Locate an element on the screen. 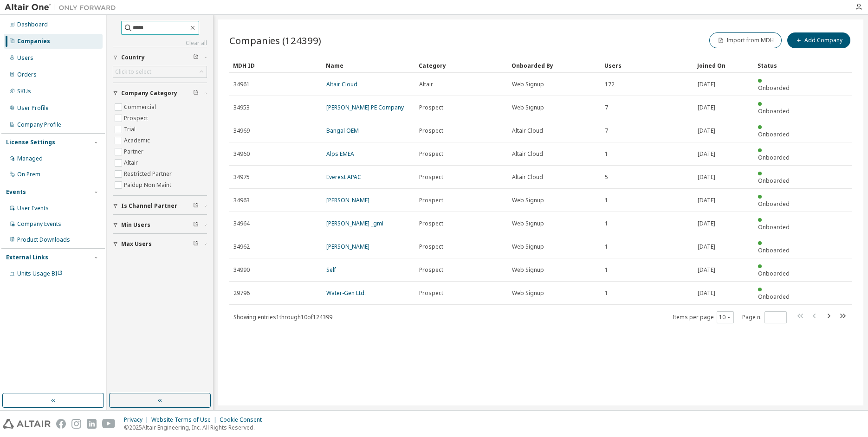  a: Altair Cloud is located at coordinates (342, 84).